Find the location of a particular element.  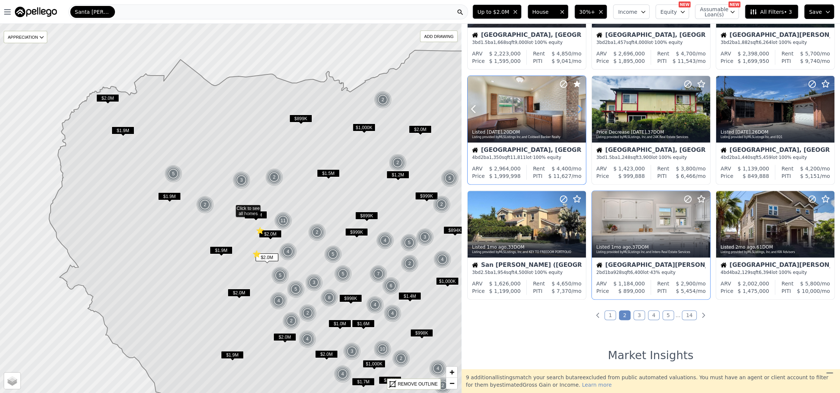

div: $1.9M is located at coordinates (169, 198).